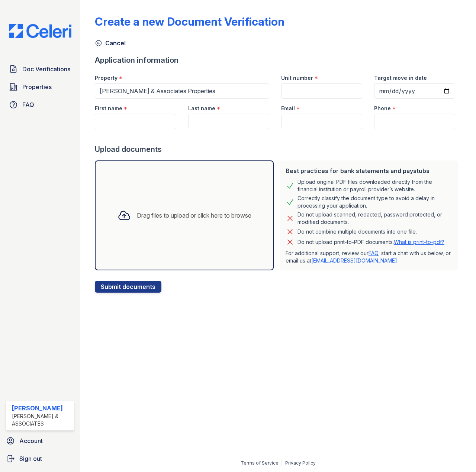 This screenshot has height=472, width=476. What do you see at coordinates (419, 242) in the screenshot?
I see `a: What is print-to-pdf?` at bounding box center [419, 242].